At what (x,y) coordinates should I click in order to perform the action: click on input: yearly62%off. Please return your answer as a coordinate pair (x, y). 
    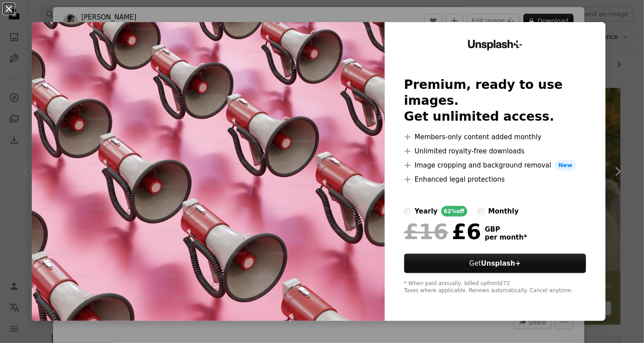
    Looking at the image, I should click on (408, 211).